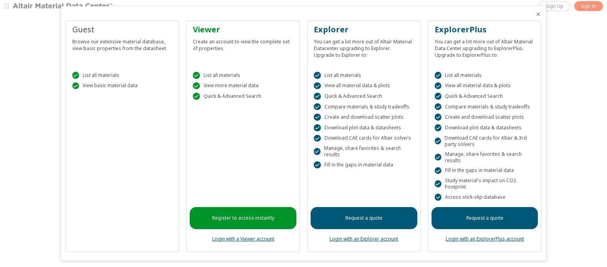 The height and width of the screenshot is (267, 607). I want to click on div: You can get a lot more out of Altair Material Data Center upgrading to ExplorerPlus. Upgrade to E..., so click(485, 47).